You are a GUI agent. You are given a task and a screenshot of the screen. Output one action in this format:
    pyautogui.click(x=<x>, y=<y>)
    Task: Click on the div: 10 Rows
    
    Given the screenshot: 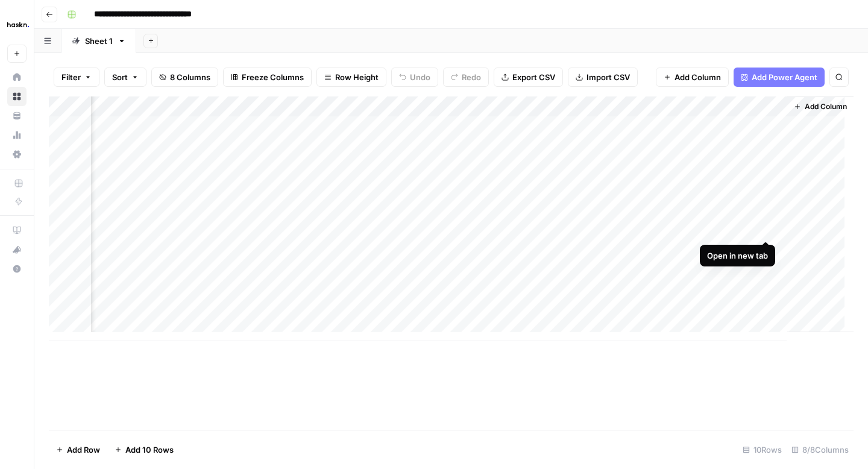 What is the action you would take?
    pyautogui.click(x=762, y=450)
    